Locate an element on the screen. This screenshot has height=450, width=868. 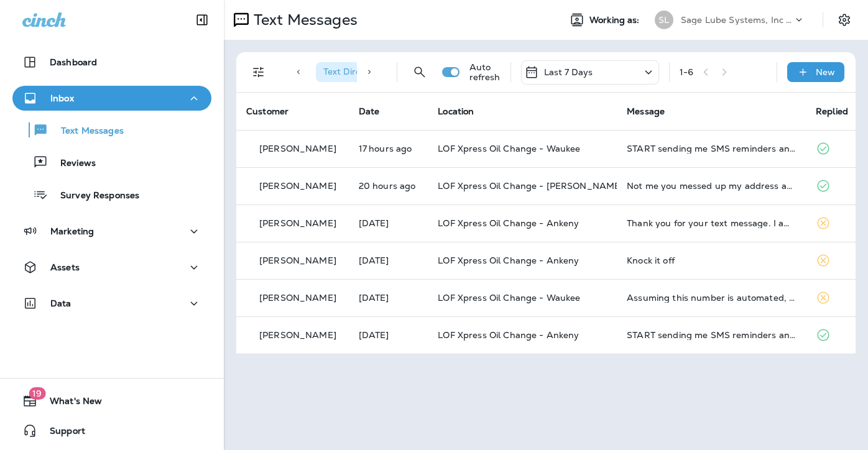
div: Not me you messed up my address and phone again is located at coordinates (712, 186).